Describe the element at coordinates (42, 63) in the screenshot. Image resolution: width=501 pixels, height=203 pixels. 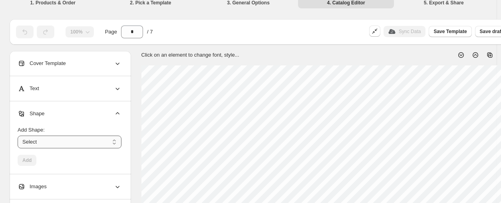
I see `span: Cover Template` at that location.